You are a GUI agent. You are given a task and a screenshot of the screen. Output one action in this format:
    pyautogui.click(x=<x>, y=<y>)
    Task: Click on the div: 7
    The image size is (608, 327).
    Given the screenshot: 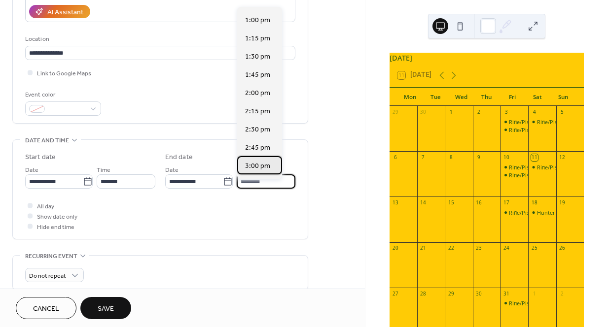 What is the action you would take?
    pyautogui.click(x=424, y=158)
    